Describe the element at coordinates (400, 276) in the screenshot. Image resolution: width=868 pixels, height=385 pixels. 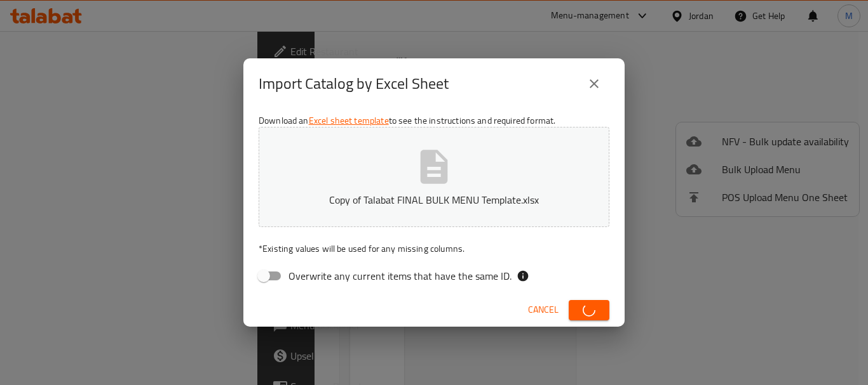
I see `span: Overwrite any current items that have the same ID.` at that location.